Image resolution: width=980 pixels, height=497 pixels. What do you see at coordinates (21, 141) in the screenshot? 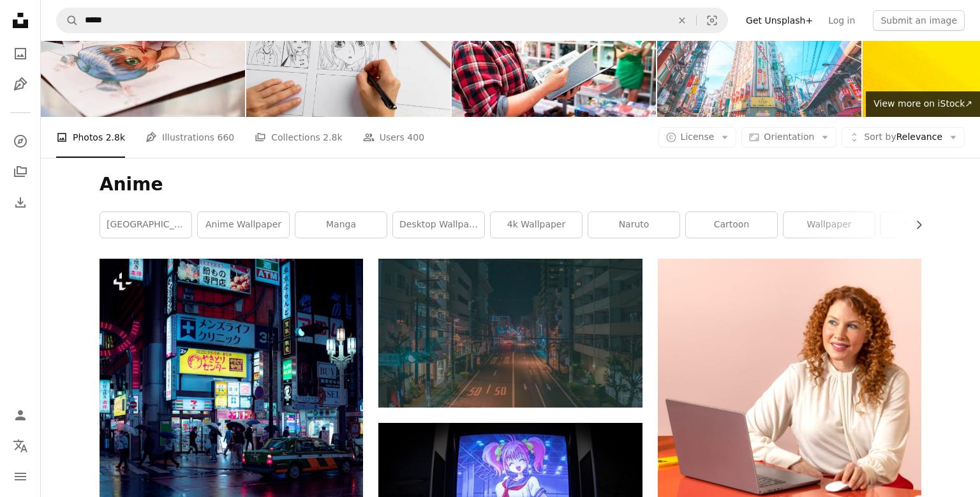
I see `a: Explore` at bounding box center [21, 141].